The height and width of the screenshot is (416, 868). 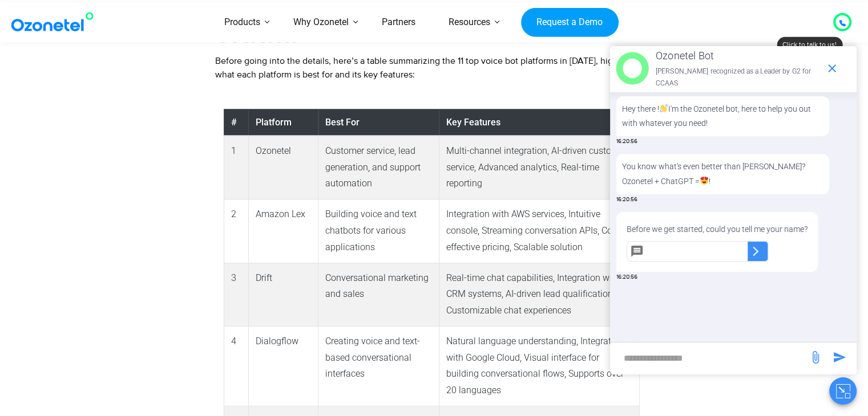 What do you see at coordinates (378, 294) in the screenshot?
I see `td: Conversational marketing and sales` at bounding box center [378, 294].